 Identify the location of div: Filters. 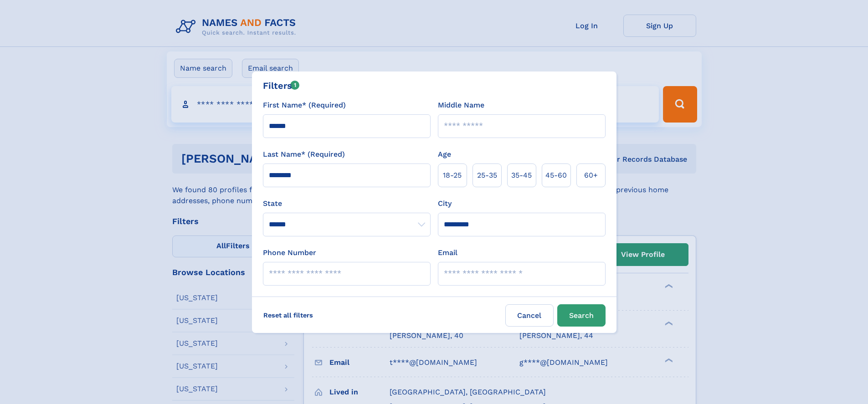
(281, 86).